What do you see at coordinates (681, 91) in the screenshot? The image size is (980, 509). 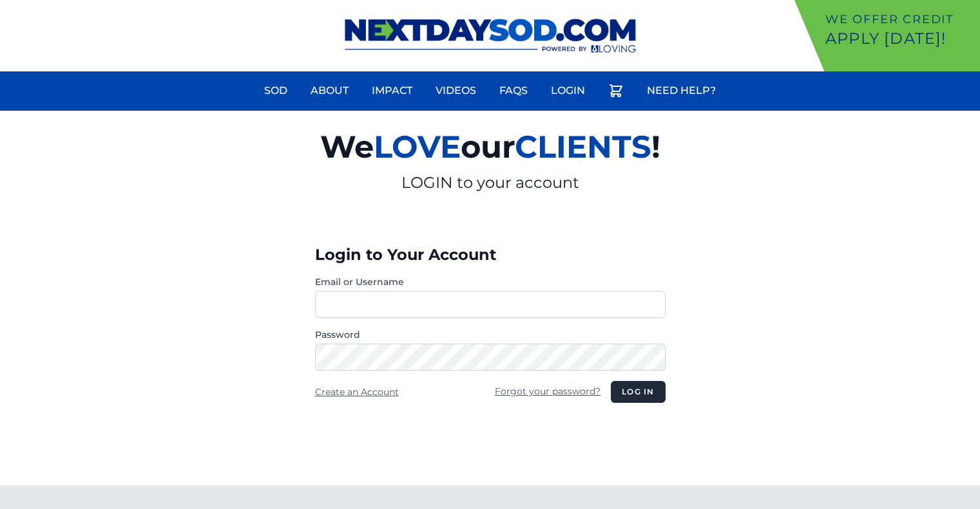 I see `a: Need Help?` at bounding box center [681, 91].